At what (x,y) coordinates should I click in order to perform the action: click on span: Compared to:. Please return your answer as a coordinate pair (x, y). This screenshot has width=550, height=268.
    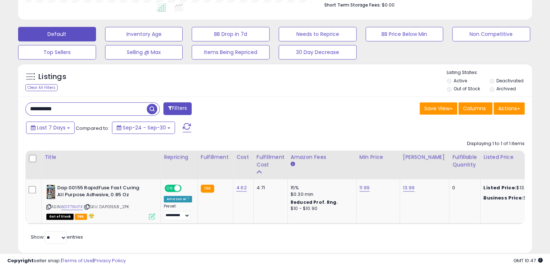
    Looking at the image, I should click on (92, 128).